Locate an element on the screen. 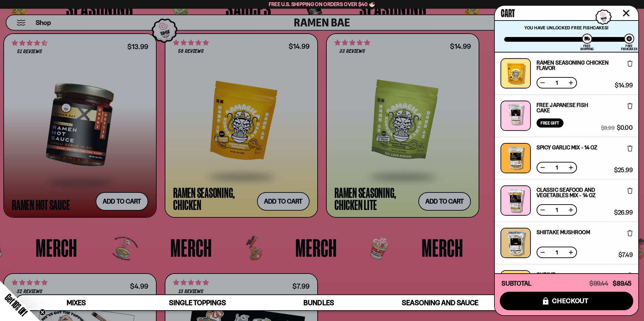 The width and height of the screenshot is (644, 321). span: Seasoning and Sauce is located at coordinates (440, 303).